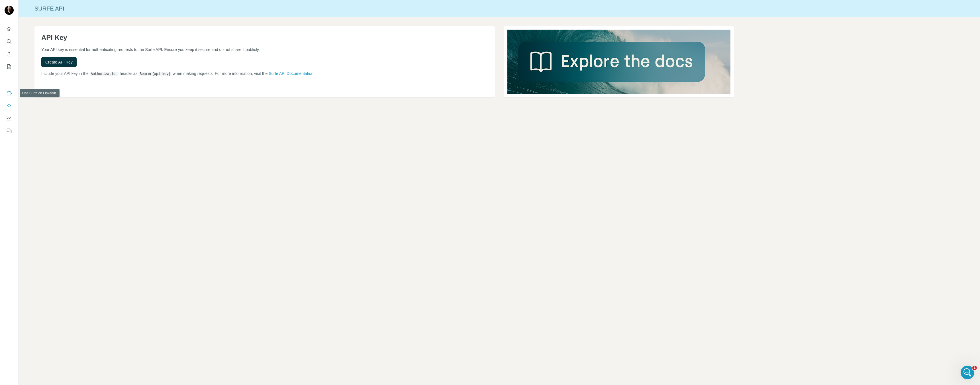 Image resolution: width=980 pixels, height=385 pixels. I want to click on button: Collapse window, so click(177, 8).